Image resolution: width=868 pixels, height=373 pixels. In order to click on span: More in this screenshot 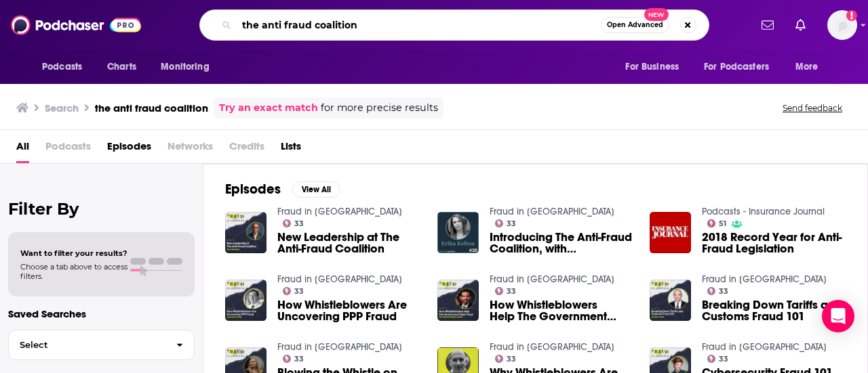, I will do `click(807, 67)`.